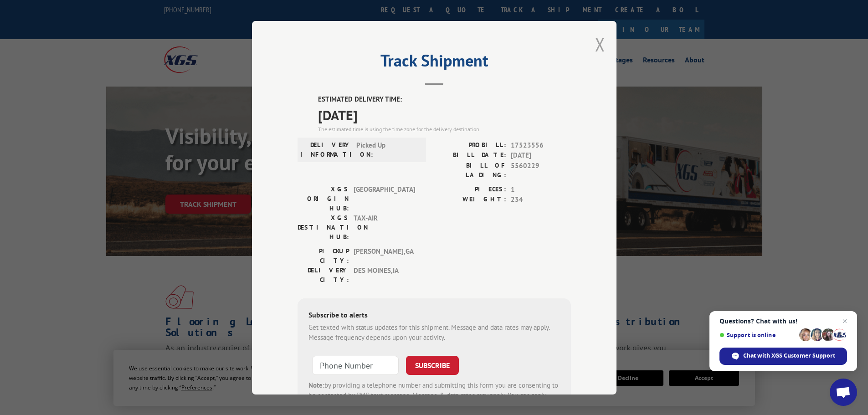 The width and height of the screenshot is (868, 415). Describe the element at coordinates (444, 99) in the screenshot. I see `label: ESTIMATED DELIVERY TIME:` at that location.